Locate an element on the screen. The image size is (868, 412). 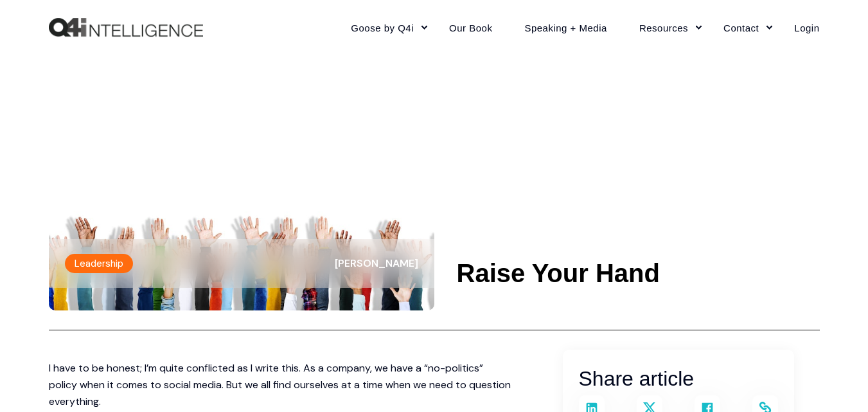
img: Q4intelligence, LLC logo is located at coordinates (126, 28).